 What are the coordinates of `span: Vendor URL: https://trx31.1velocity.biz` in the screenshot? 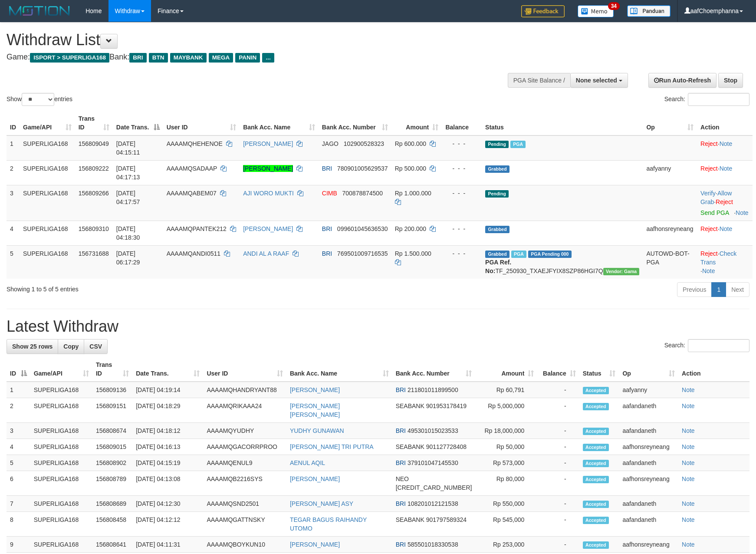 It's located at (622, 272).